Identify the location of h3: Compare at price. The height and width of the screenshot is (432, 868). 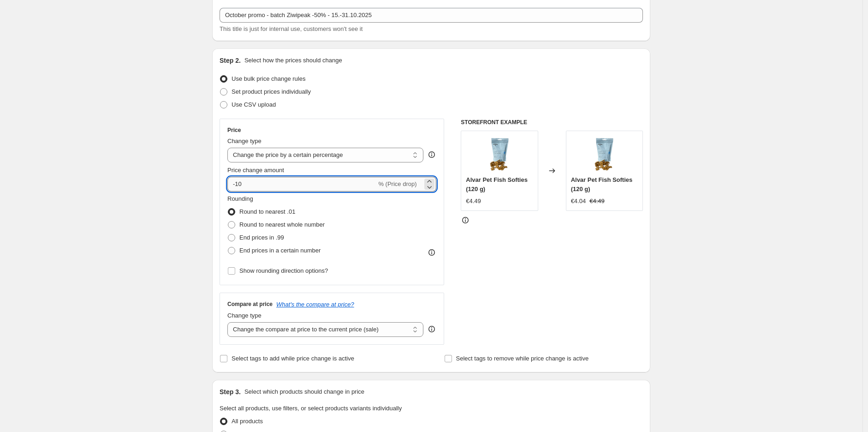
(250, 304).